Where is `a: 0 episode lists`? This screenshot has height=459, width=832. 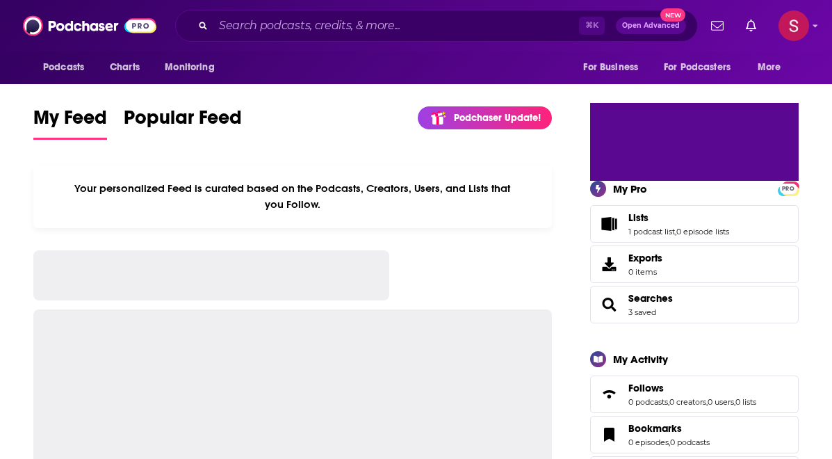 a: 0 episode lists is located at coordinates (703, 231).